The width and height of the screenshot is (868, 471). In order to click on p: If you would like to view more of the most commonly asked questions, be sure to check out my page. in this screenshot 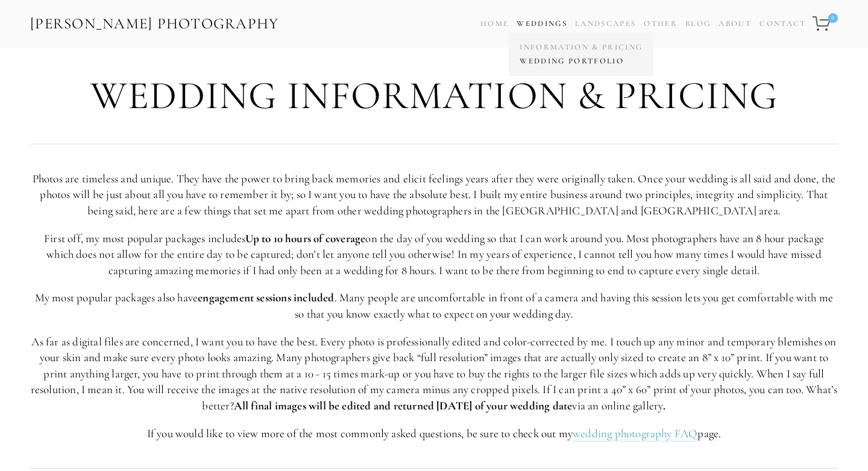, I will do `click(434, 434)`.